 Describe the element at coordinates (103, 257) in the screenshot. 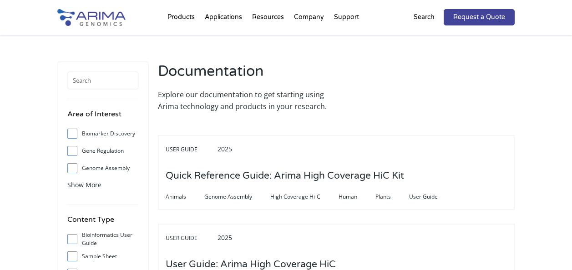

I see `label: Sample Sheet` at that location.